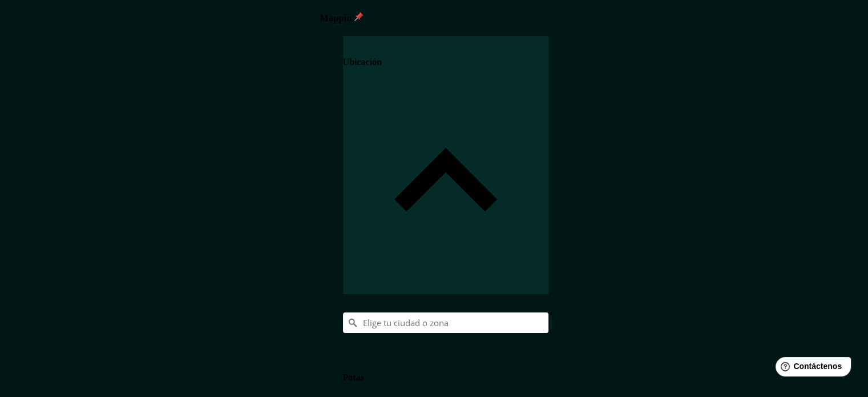 Image resolution: width=868 pixels, height=397 pixels. I want to click on font: Patas, so click(353, 377).